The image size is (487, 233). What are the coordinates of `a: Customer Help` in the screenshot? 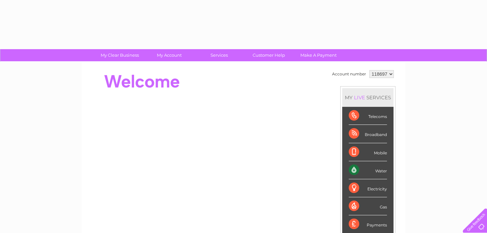 It's located at (269, 55).